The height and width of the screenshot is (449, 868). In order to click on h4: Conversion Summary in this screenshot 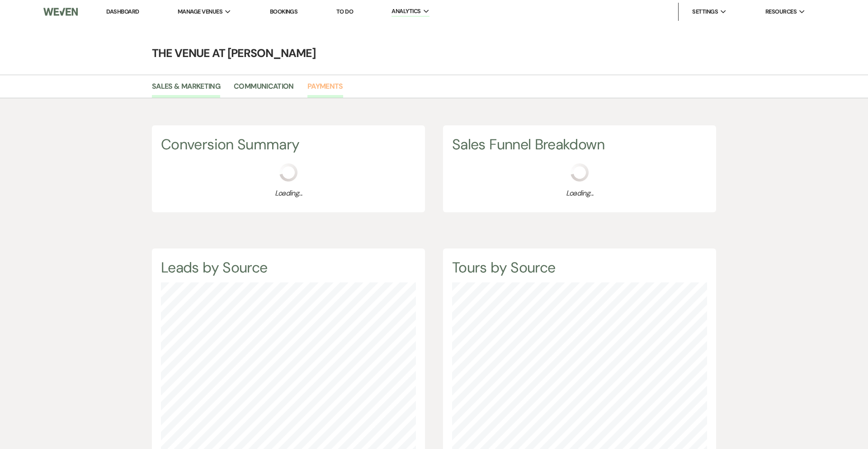, I will do `click(288, 144)`.